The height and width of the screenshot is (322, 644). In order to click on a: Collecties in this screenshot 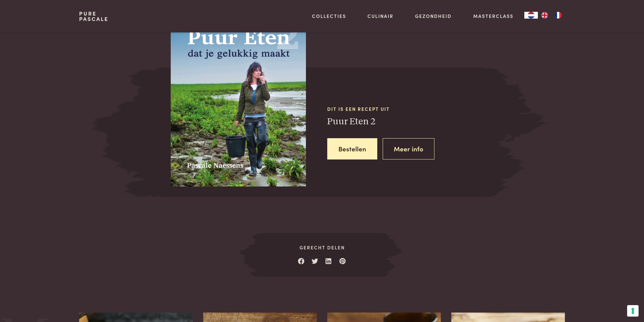, I will do `click(329, 16)`.